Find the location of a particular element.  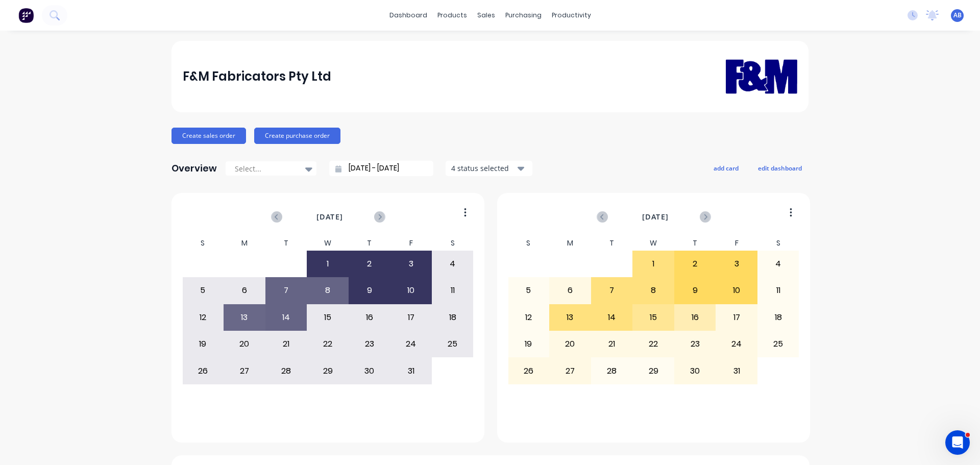

div: sales is located at coordinates (486, 15).